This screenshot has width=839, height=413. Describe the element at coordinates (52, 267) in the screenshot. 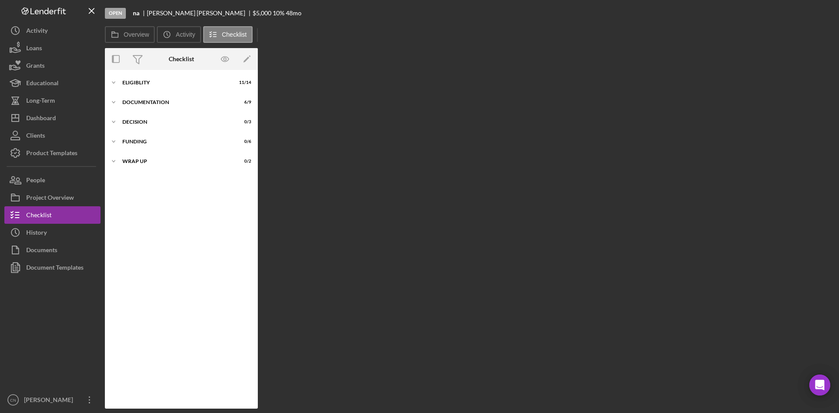

I see `button: Document Templates` at that location.